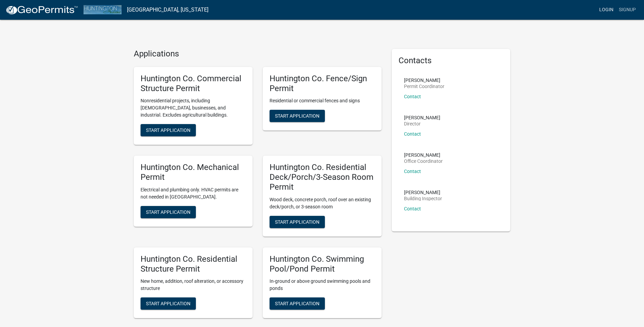 This screenshot has height=327, width=644. I want to click on h5: Huntington Co. Residential Deck/Porch/3-Season Room Permit, so click(322, 177).